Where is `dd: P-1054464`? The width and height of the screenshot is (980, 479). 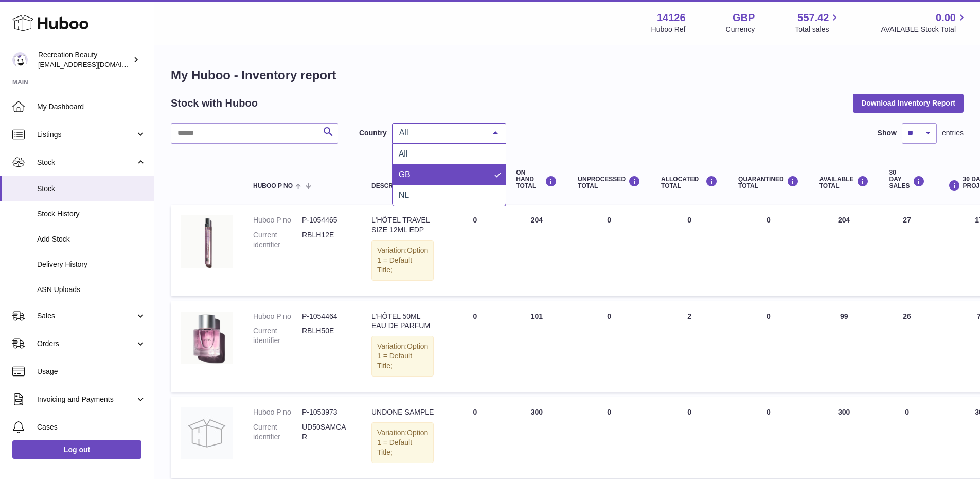
dd: P-1054464 is located at coordinates (326, 316).